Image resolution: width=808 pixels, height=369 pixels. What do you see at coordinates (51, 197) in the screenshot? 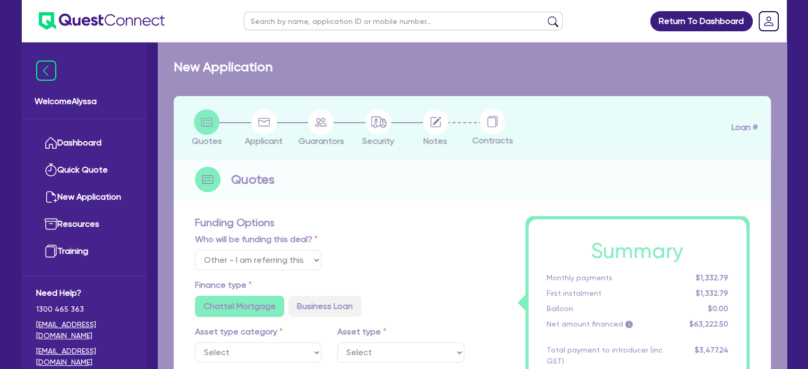
I see `img: new-application` at bounding box center [51, 197].